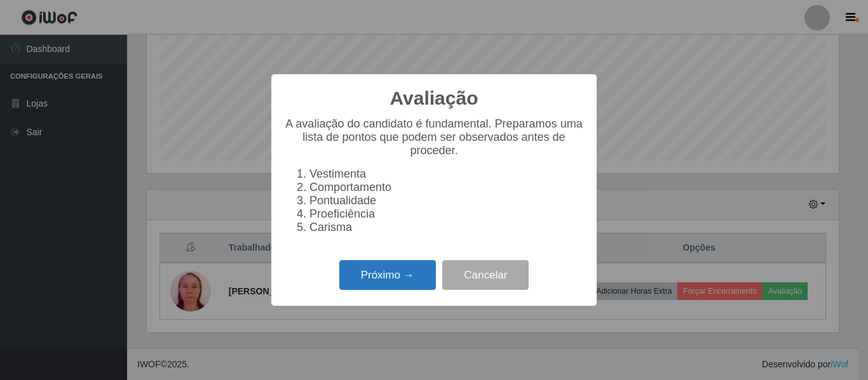  Describe the element at coordinates (447, 174) in the screenshot. I see `li: Vestimenta` at that location.